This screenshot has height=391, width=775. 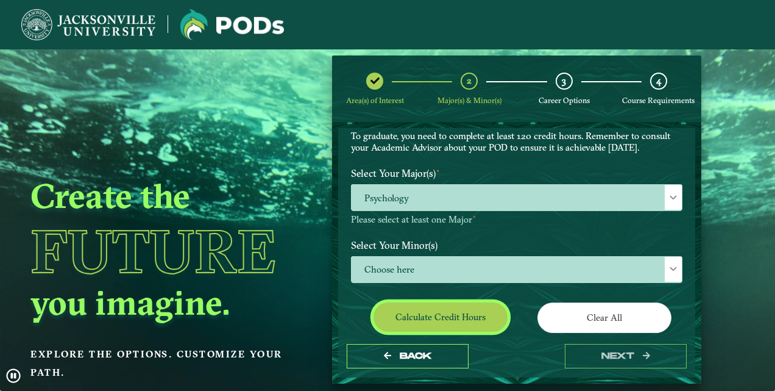 I want to click on h2: Create the, so click(x=166, y=196).